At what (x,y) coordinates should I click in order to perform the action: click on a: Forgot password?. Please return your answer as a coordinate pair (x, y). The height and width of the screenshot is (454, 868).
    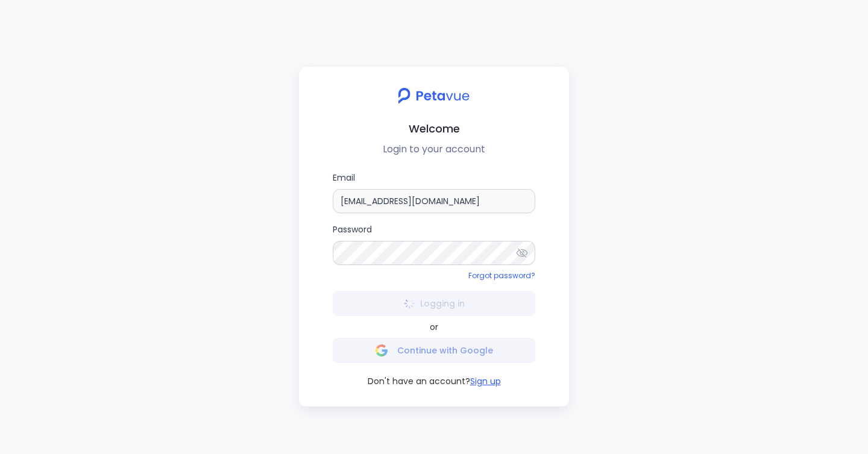
    Looking at the image, I should click on (502, 275).